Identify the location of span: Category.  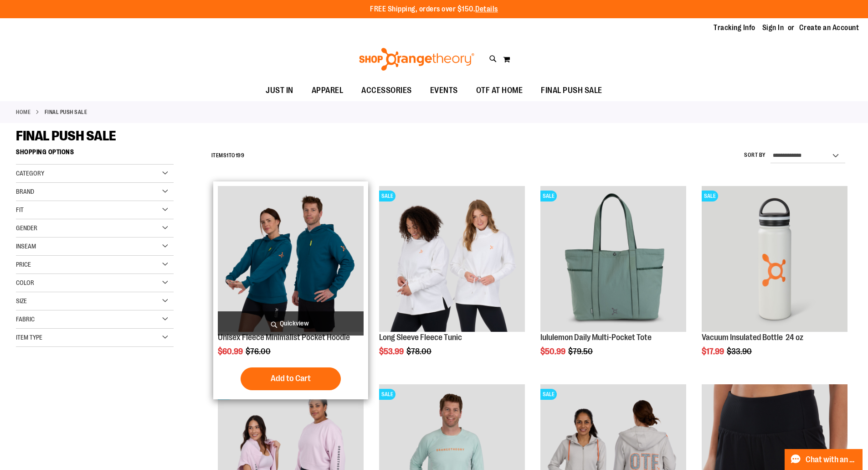
(30, 173).